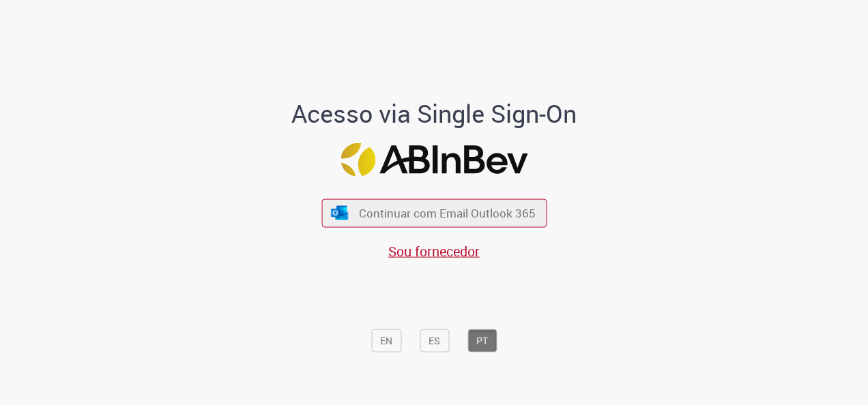 The image size is (868, 405). Describe the element at coordinates (386, 340) in the screenshot. I see `button: EN` at that location.